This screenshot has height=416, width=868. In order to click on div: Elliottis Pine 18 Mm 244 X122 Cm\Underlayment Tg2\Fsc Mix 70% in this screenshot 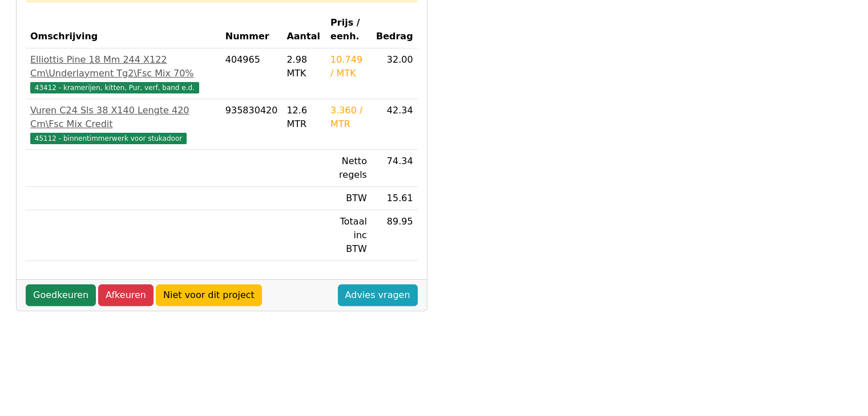, I will do `click(123, 67)`.